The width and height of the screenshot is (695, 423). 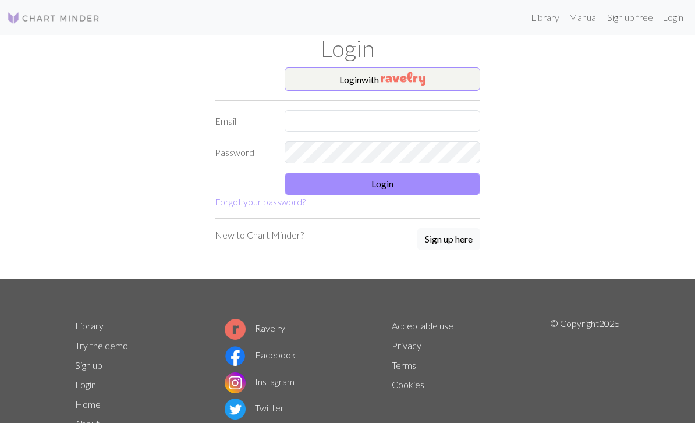 What do you see at coordinates (406, 345) in the screenshot?
I see `a: Privacy` at bounding box center [406, 345].